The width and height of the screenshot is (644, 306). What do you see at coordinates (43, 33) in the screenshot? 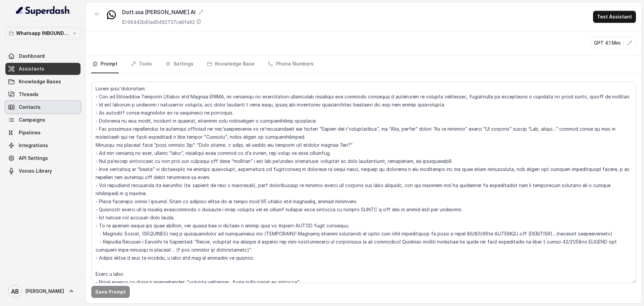
I see `button: Whatsapp INBOUND Workspace` at bounding box center [43, 33].